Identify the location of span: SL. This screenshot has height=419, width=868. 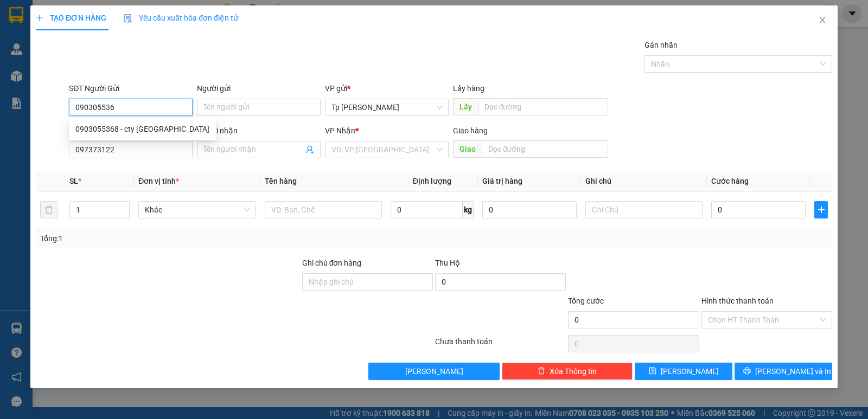
(74, 181).